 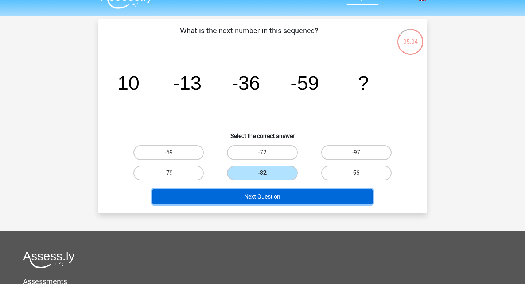 I want to click on label: -82, so click(x=262, y=173).